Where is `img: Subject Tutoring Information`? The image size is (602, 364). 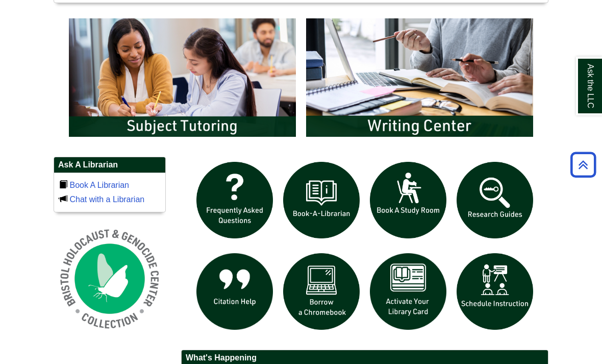 img: Subject Tutoring Information is located at coordinates (182, 78).